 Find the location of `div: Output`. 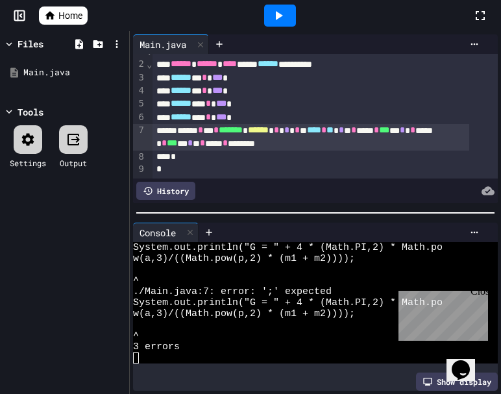

div: Output is located at coordinates (73, 163).